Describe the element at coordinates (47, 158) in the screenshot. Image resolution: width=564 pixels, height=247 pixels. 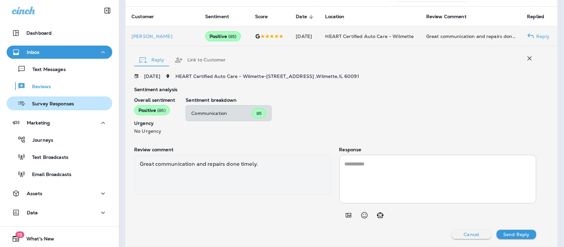
I see `p: Text Broadcasts` at that location.